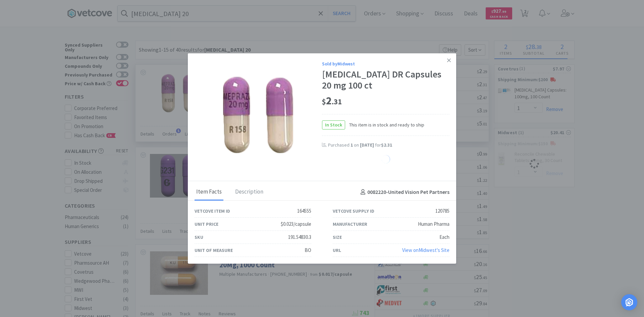  Describe the element at coordinates (249, 192) in the screenshot. I see `div: Description` at that location.